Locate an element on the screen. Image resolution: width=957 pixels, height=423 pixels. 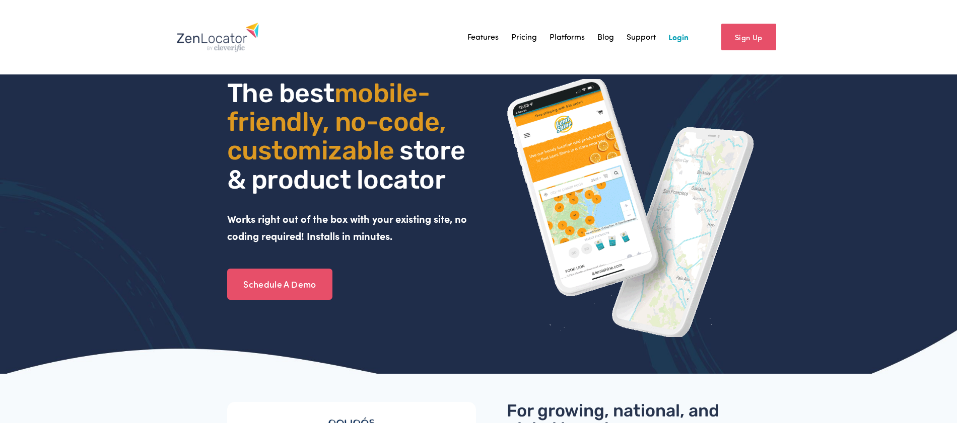
a: Features is located at coordinates (483, 37).